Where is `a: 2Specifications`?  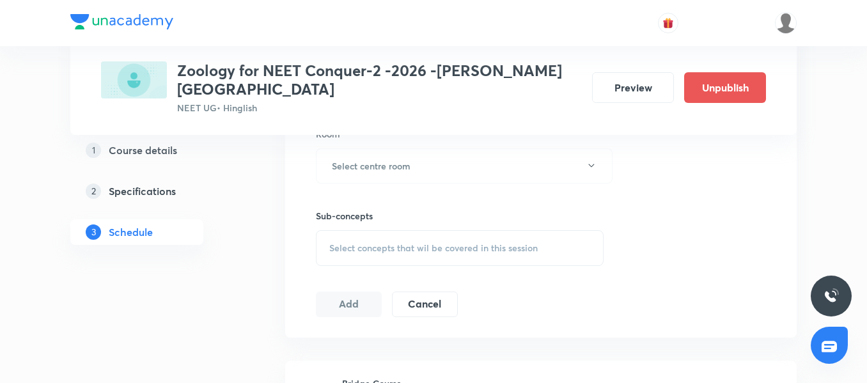 a: 2Specifications is located at coordinates (157, 191).